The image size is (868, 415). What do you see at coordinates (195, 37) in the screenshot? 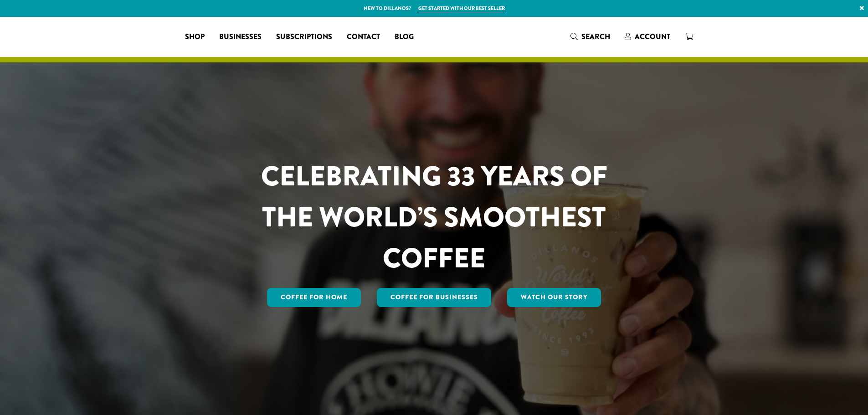
I see `span: Shop` at bounding box center [195, 37].